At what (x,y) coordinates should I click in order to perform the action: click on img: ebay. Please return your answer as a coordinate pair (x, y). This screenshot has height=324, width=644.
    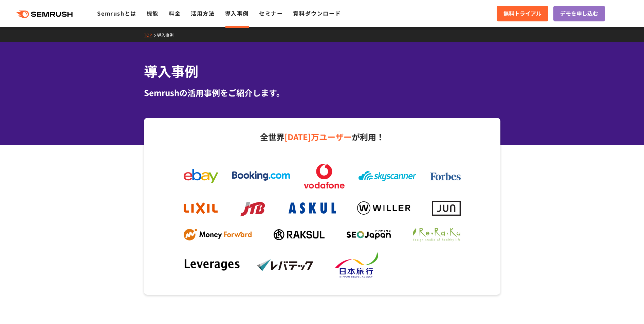
    Looking at the image, I should click on (201, 176).